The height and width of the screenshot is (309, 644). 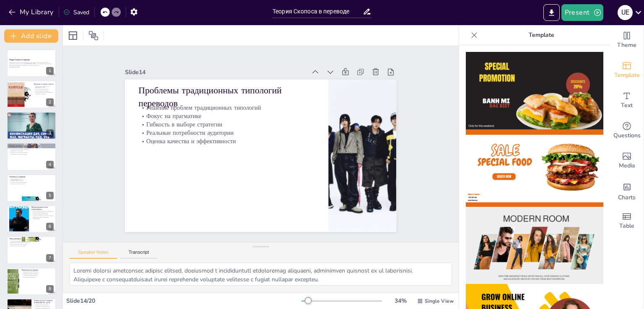 I want to click on div: Layout, so click(x=73, y=36).